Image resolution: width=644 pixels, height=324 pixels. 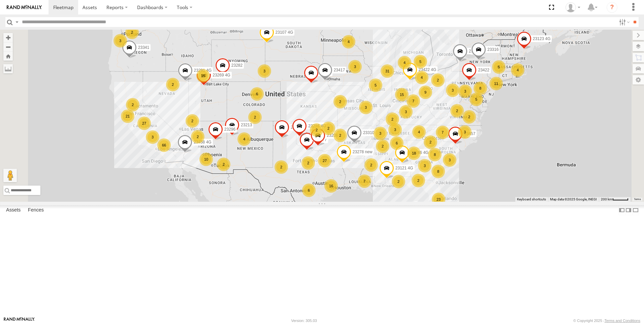 What do you see at coordinates (8, 69) in the screenshot?
I see `label: Measure` at bounding box center [8, 69].